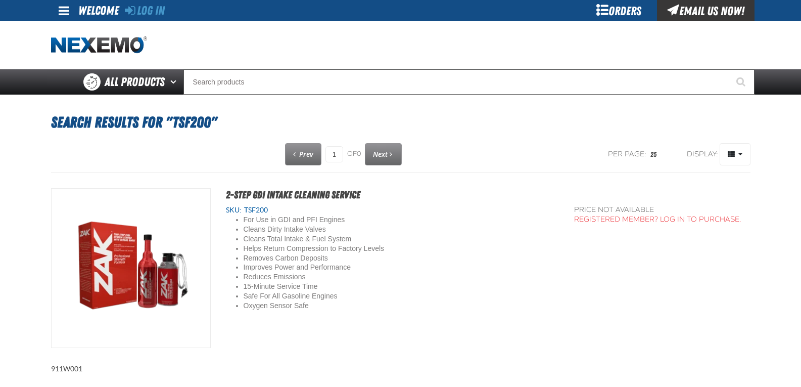  What do you see at coordinates (335, 305) in the screenshot?
I see `li: Oxygen Sensor Safe` at bounding box center [335, 305].